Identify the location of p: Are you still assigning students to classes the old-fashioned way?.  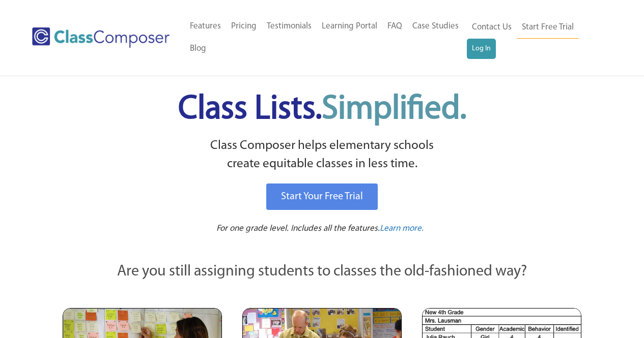
(323, 272).